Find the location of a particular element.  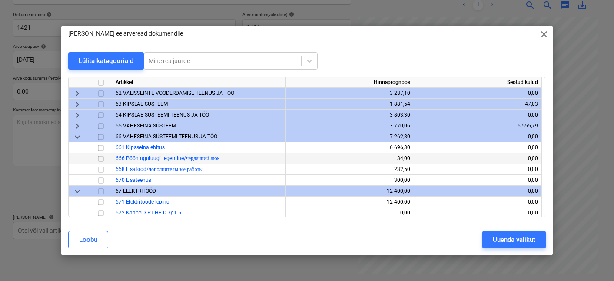

div: 3 803,30 is located at coordinates (350, 115).